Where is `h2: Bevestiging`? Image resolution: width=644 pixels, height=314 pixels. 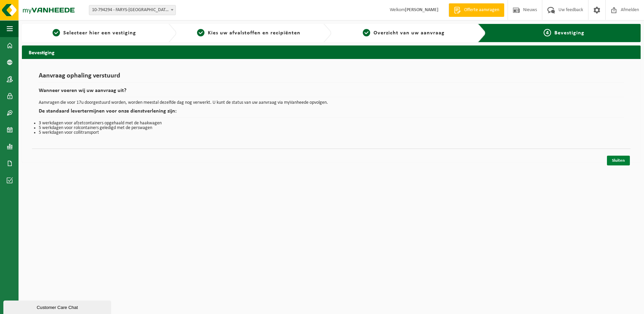
h2: Bevestiging is located at coordinates (331, 52).